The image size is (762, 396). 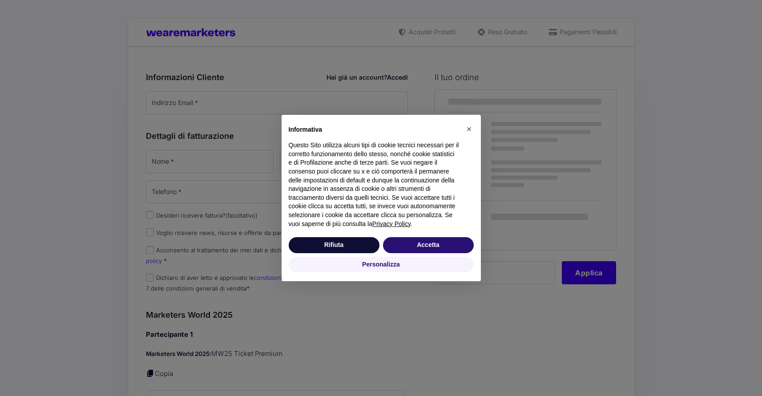 What do you see at coordinates (334, 245) in the screenshot?
I see `button: Rifiuta` at bounding box center [334, 245].